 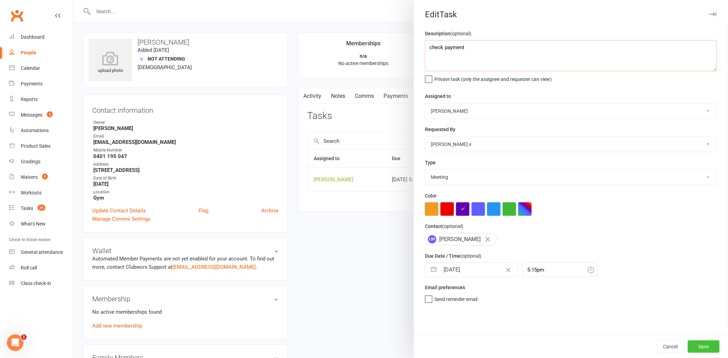 I want to click on span: 1, so click(x=24, y=337).